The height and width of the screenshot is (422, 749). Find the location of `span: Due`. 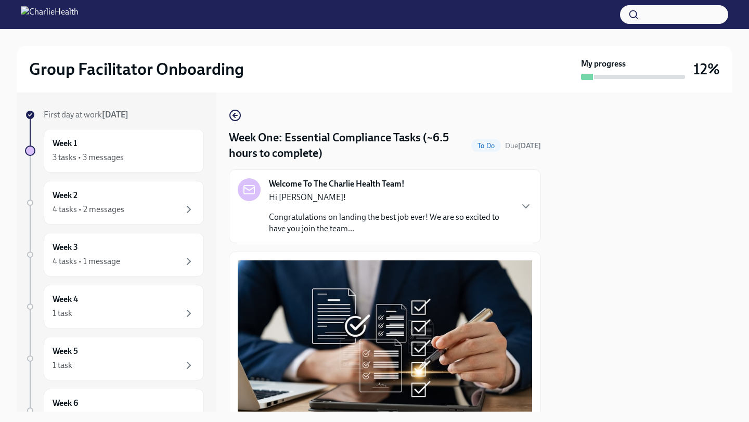

span: Due is located at coordinates (523, 146).